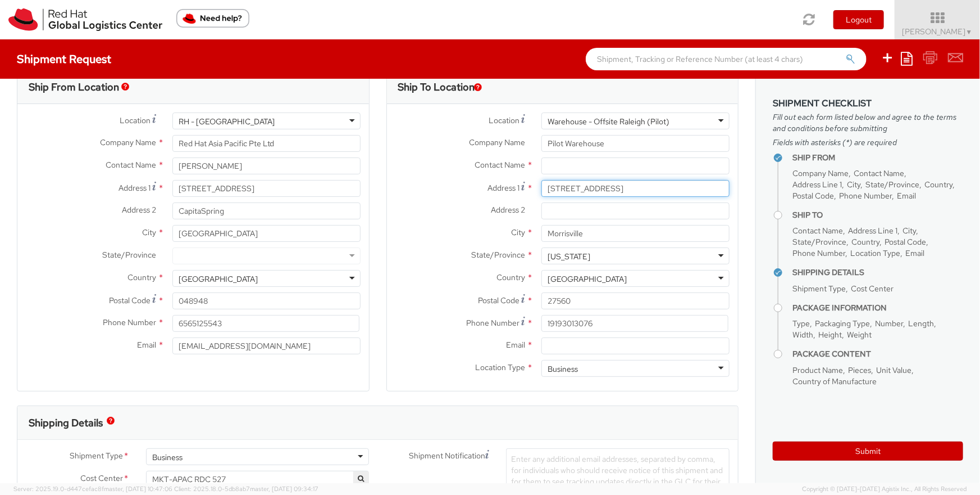 The image size is (980, 495). What do you see at coordinates (842, 323) in the screenshot?
I see `span: Packaging Type` at bounding box center [842, 323].